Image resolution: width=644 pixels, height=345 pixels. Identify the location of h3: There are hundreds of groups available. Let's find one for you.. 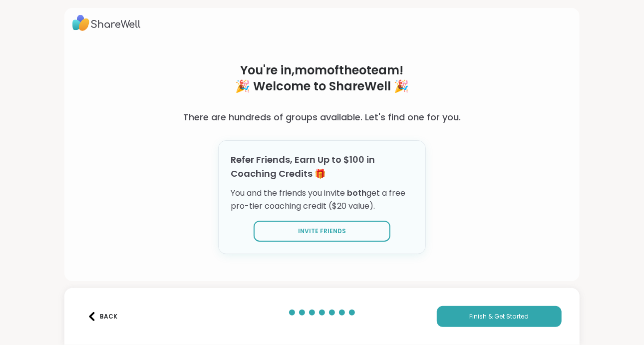
(322, 117).